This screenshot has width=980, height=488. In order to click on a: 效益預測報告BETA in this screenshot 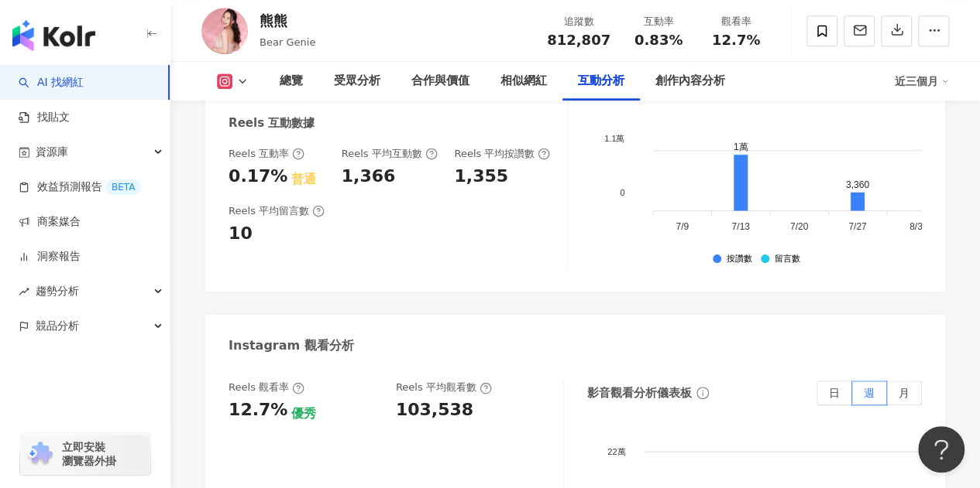, I will do `click(80, 188)`.